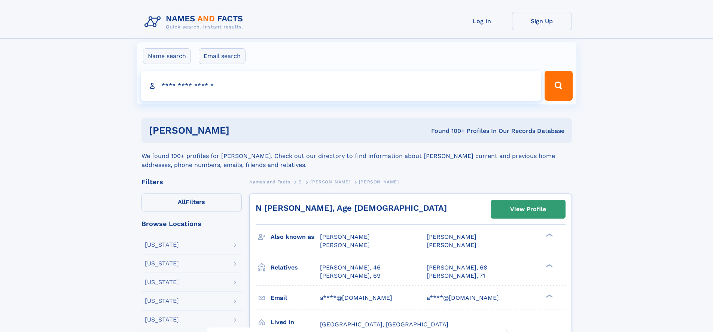 Image resolution: width=713 pixels, height=332 pixels. What do you see at coordinates (192, 224) in the screenshot?
I see `div: Browse Locations` at bounding box center [192, 224].